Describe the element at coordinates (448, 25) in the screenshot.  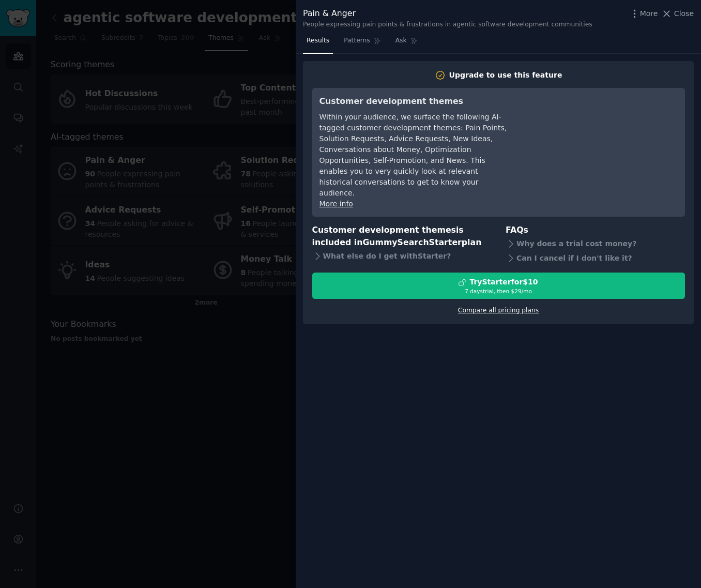
I see `div: People expressing pain points & frustrations in agentic software development communities` at that location.